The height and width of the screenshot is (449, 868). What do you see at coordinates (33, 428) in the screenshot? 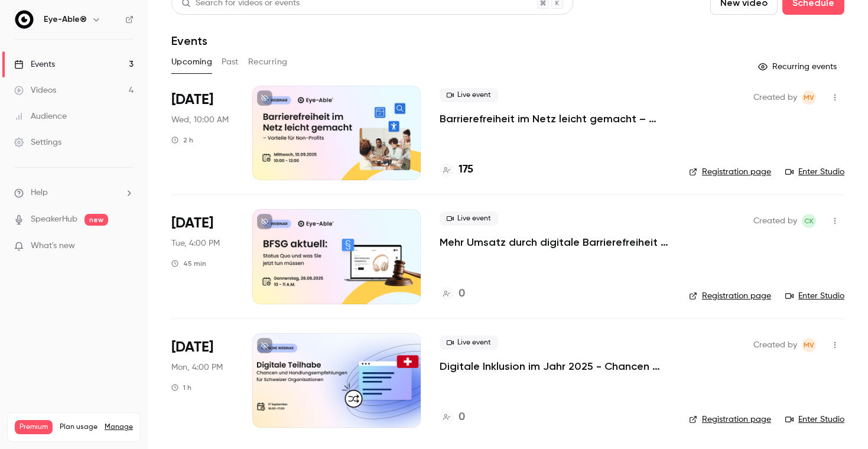
I see `span: Premium` at bounding box center [33, 428].